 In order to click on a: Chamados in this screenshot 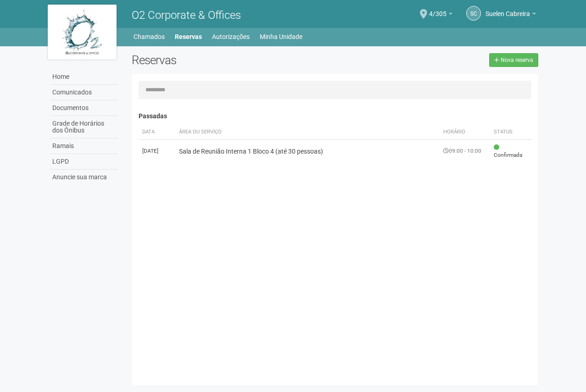, I will do `click(149, 37)`.